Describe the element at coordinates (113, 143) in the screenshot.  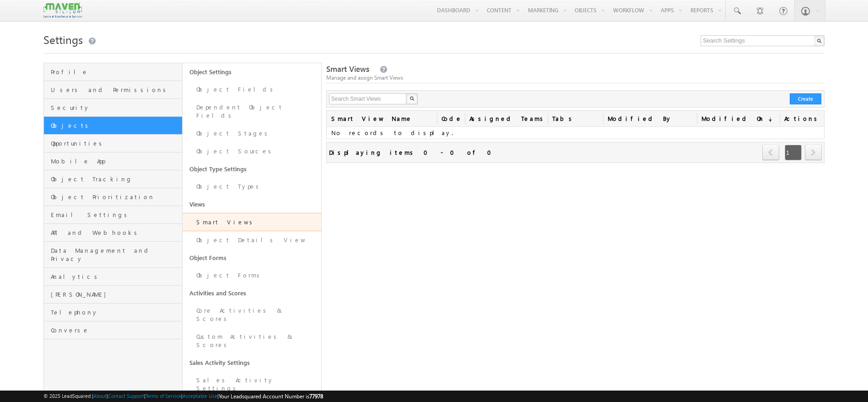
I see `a: Opportunities` at that location.